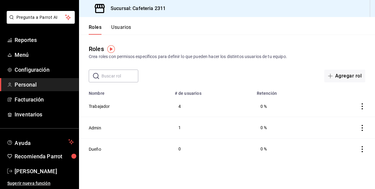 The image size is (375, 189). I want to click on button: Tooltip marker, so click(111, 49).